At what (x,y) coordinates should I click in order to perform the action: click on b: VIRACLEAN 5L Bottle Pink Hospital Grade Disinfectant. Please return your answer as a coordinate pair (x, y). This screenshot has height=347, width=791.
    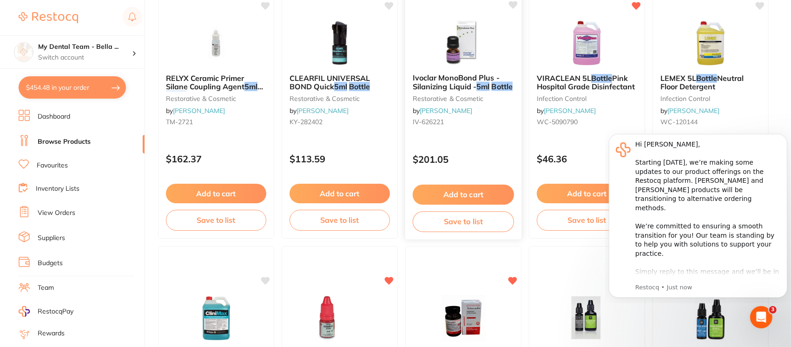
    Looking at the image, I should click on (587, 82).